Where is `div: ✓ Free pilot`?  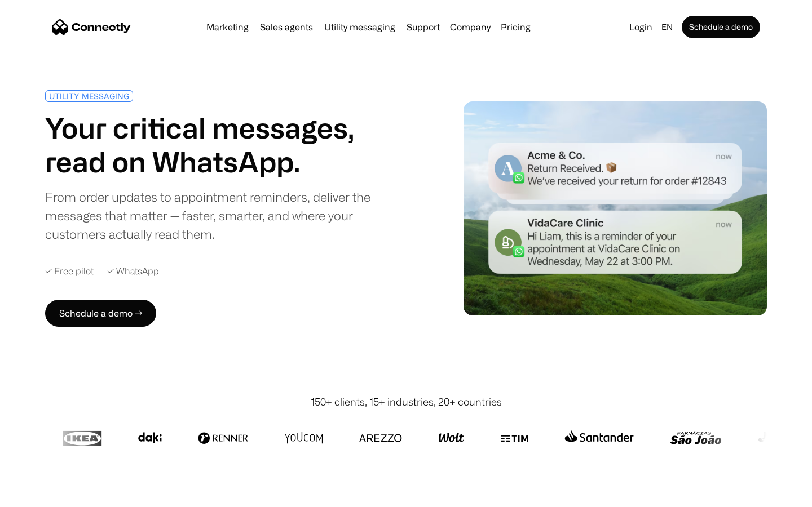
div: ✓ Free pilot is located at coordinates (69, 271).